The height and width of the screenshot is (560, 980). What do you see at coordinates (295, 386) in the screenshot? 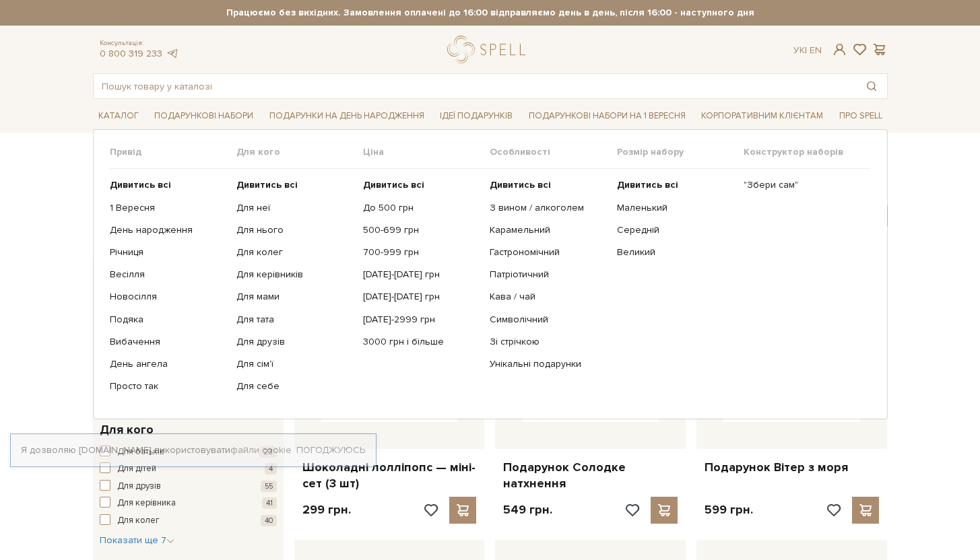
I see `a: Для себе` at bounding box center [295, 386].